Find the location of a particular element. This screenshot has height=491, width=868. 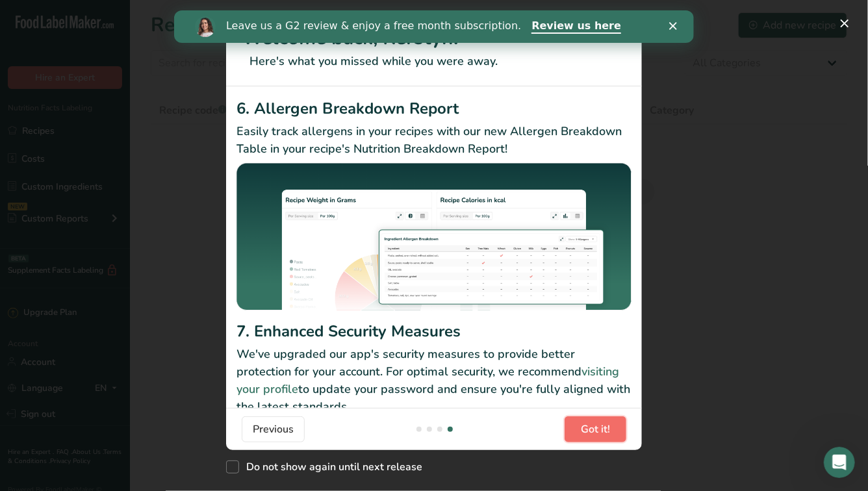

img: Allergen Breakdown Report is located at coordinates (434, 239).